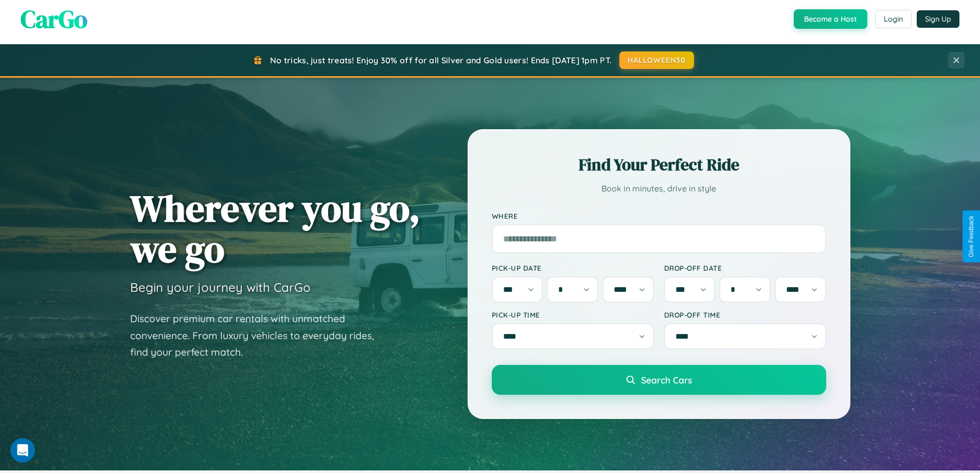 The width and height of the screenshot is (980, 473). I want to click on div: Give Feedback, so click(971, 236).